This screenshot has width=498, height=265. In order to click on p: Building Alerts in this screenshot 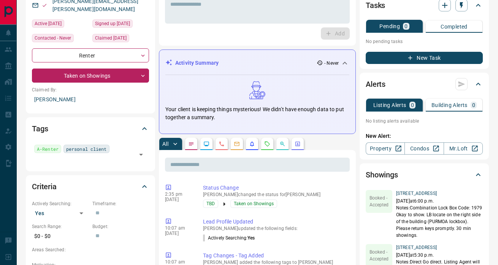, I will do `click(450, 105)`.